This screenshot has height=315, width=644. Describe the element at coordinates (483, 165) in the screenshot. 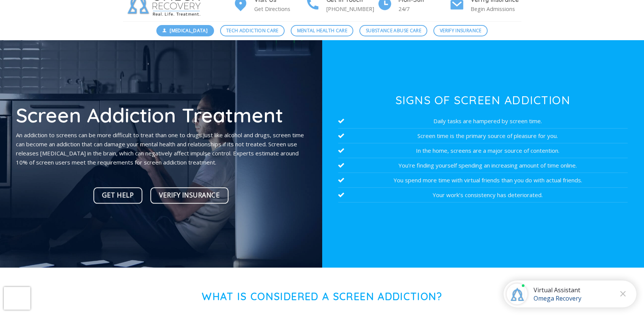

I see `li: You’re finding yourself spending an increasing amount of time online.` at that location.